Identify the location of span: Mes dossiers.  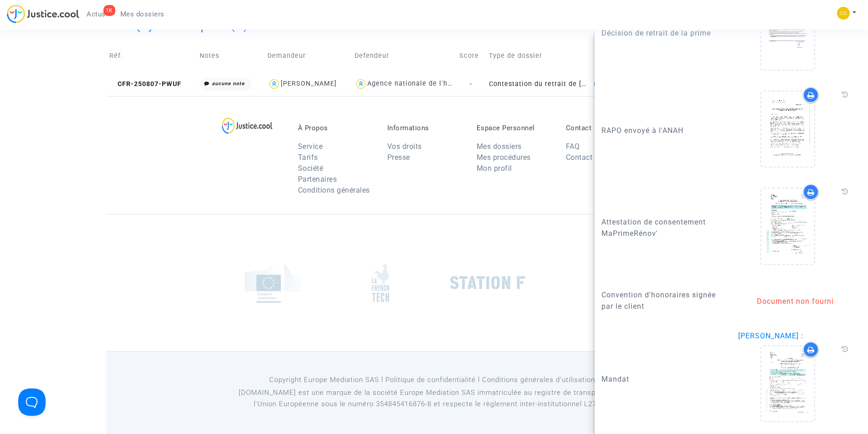
(142, 14).